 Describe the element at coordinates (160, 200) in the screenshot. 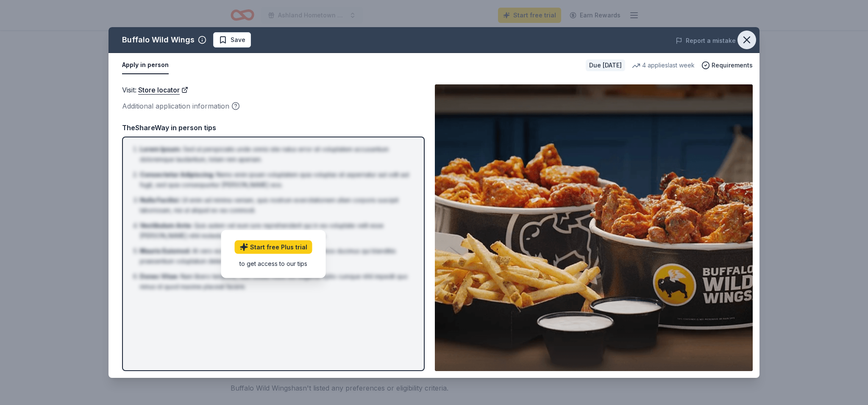

I see `span: Nulla Facilisi :` at that location.